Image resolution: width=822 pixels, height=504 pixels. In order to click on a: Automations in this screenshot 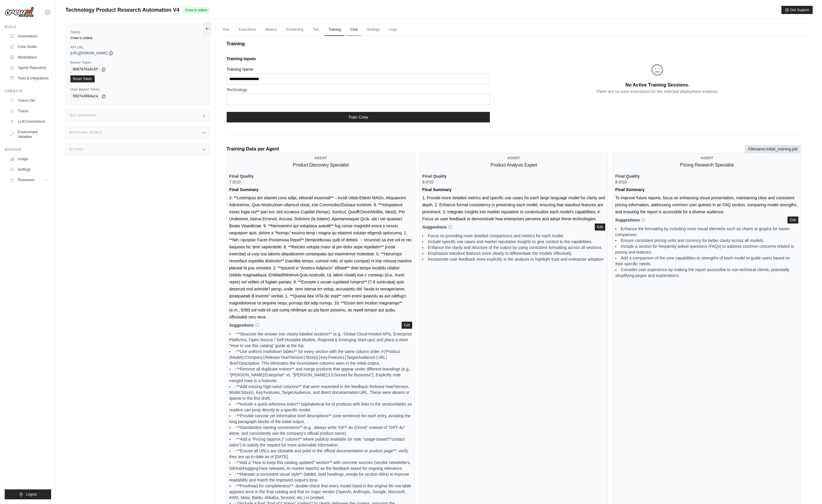, I will do `click(29, 36)`.